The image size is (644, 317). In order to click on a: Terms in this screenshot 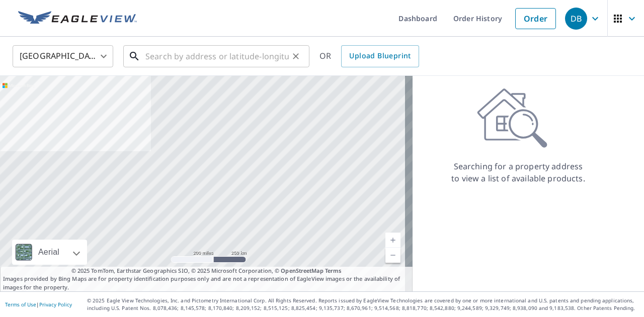, I will do `click(333, 271)`.